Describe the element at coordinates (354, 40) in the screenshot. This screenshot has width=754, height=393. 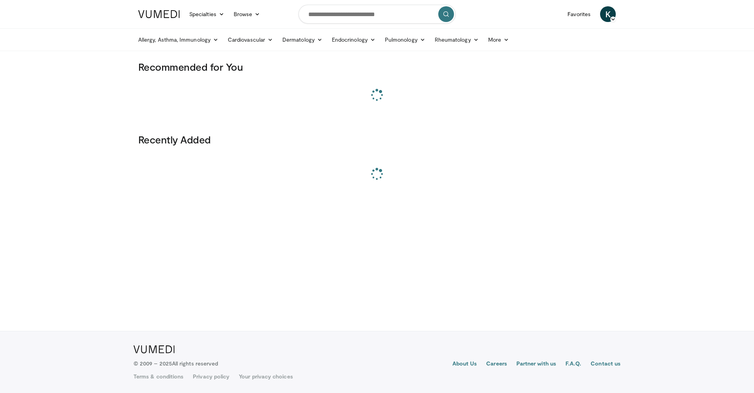
I see `a: Endocrinology` at that location.